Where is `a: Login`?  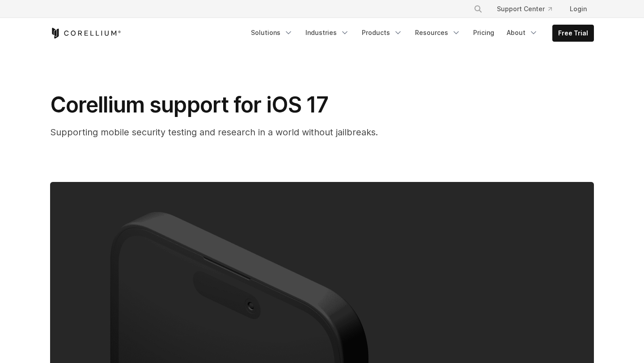
a: Login is located at coordinates (578, 9).